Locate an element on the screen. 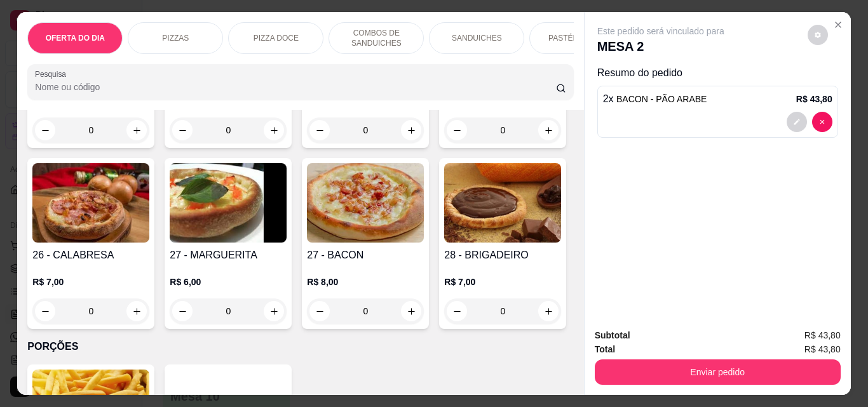 This screenshot has height=407, width=868. input: Pesquisa is located at coordinates (296, 87).